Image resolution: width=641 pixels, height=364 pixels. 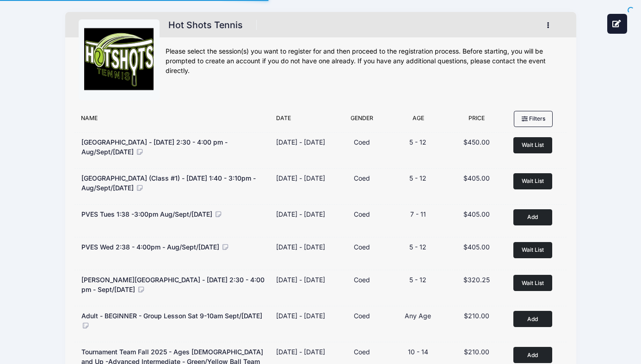 What do you see at coordinates (206, 25) in the screenshot?
I see `h1: Hot Shots Tennis` at bounding box center [206, 25].